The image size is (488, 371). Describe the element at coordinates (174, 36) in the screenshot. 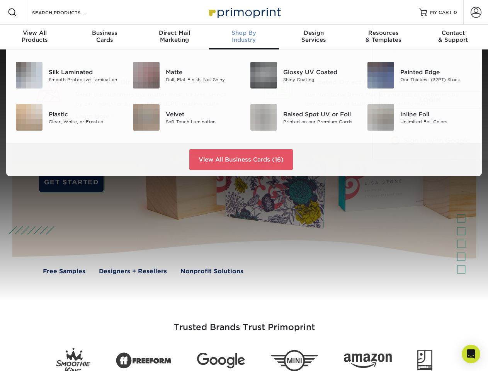

I see `div: Marketing` at that location.